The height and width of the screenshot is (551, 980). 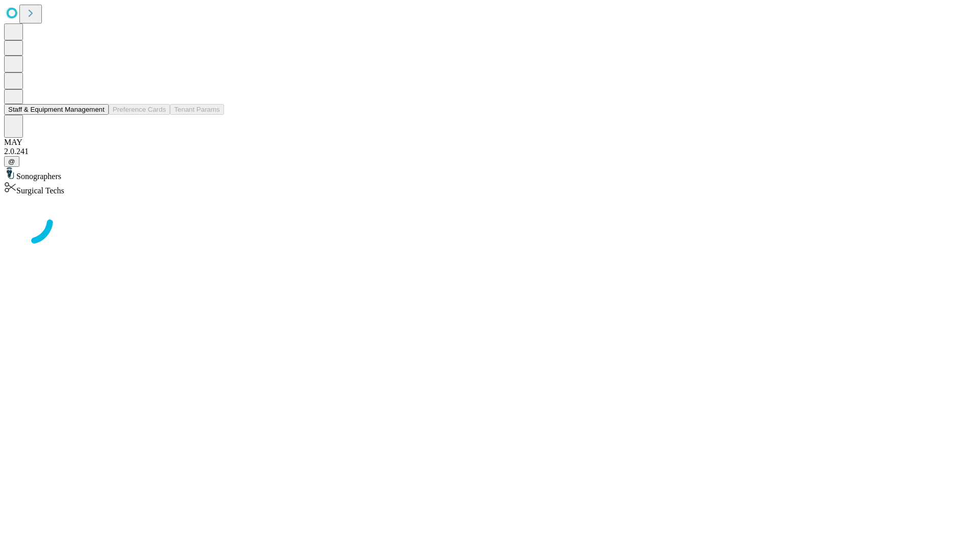 I want to click on button: Preference Cards, so click(x=140, y=109).